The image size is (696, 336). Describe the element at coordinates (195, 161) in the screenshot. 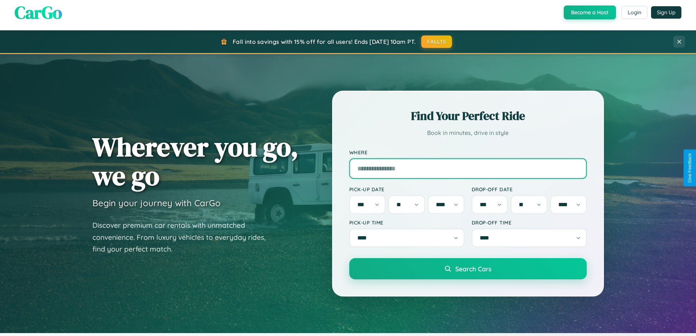

I see `h1: Wherever you go, we go` at that location.